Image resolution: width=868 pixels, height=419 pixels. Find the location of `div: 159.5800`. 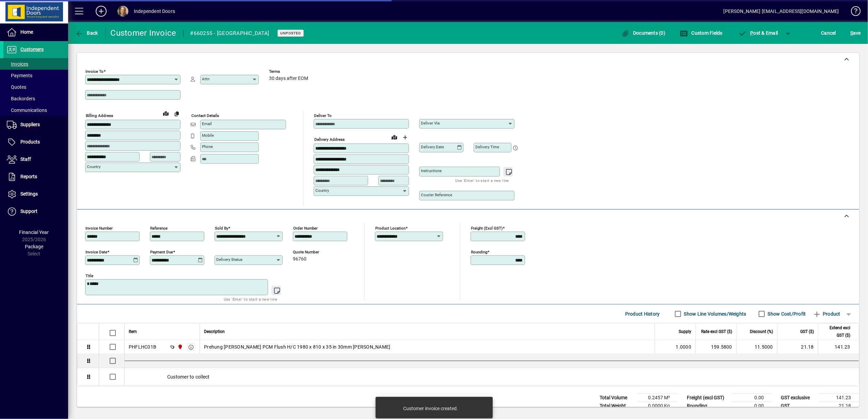

div: 159.5800 is located at coordinates (716, 347).